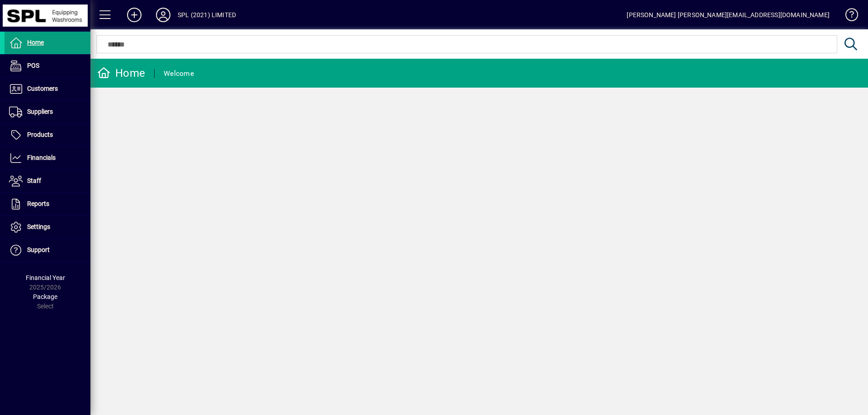 The width and height of the screenshot is (868, 415). Describe the element at coordinates (47, 251) in the screenshot. I see `a: Support` at that location.